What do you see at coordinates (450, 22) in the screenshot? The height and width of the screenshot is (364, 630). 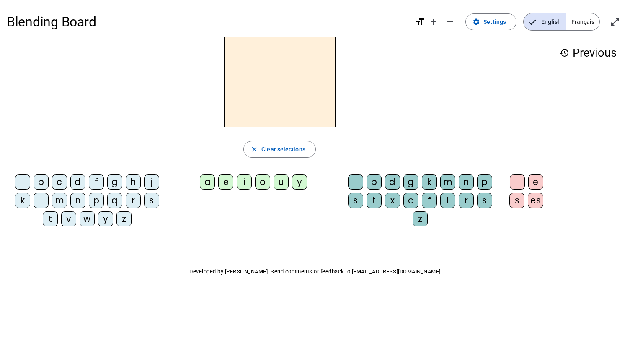 I see `button: Decrease font size` at bounding box center [450, 22].